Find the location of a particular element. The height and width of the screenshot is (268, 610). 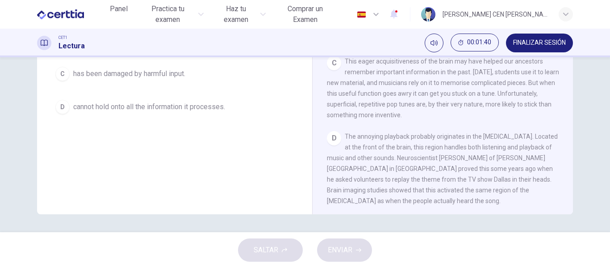

h1: Lectura is located at coordinates (71, 46).